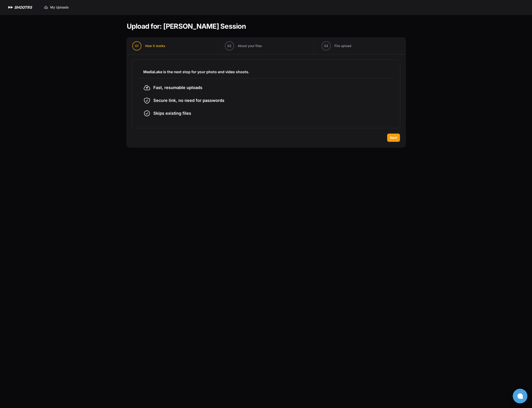 The height and width of the screenshot is (408, 532). I want to click on span: File upload, so click(343, 46).